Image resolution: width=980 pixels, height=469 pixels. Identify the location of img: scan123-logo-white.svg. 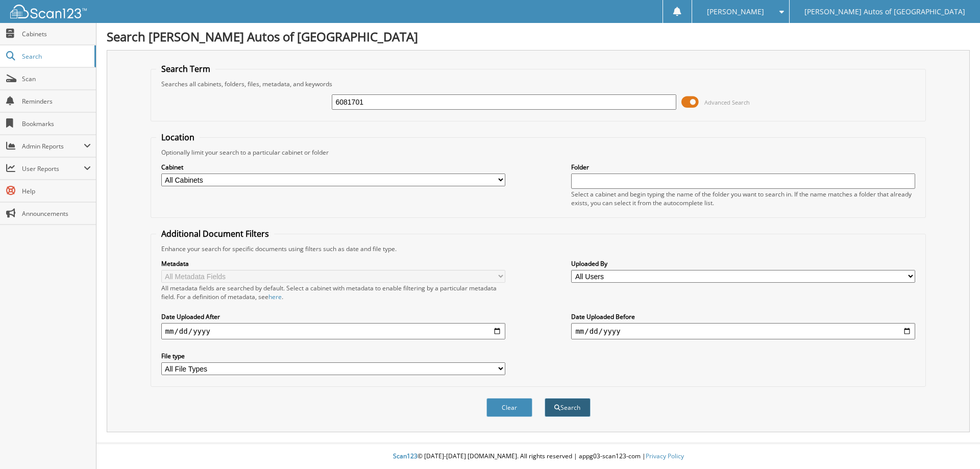
(49, 11).